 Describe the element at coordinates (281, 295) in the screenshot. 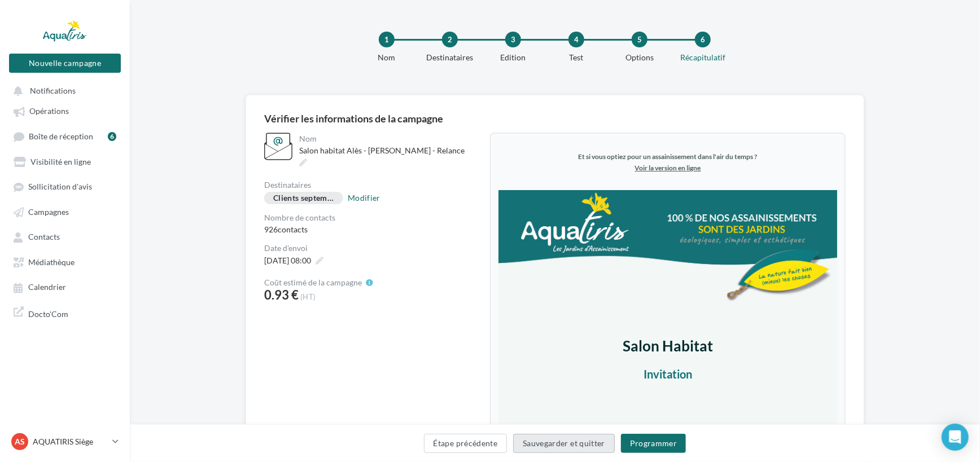

I see `span: 0.93 €` at that location.